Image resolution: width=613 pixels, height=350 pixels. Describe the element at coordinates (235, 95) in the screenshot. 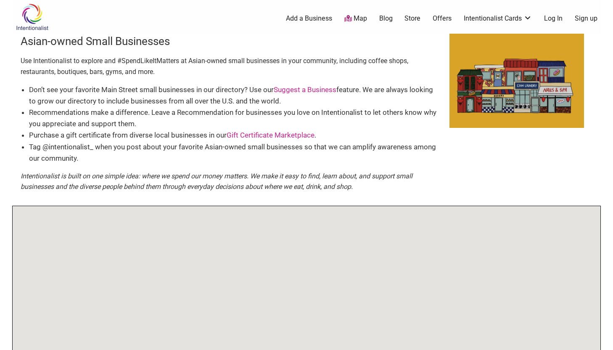

I see `li: Don’t see your favorite Main Street small businesses in our directory? Use our feature. We are al...` at that location.